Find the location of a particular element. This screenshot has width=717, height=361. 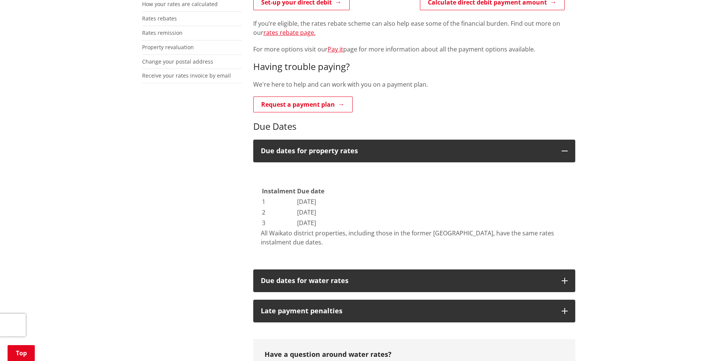

td: 3 is located at coordinates (279, 223).